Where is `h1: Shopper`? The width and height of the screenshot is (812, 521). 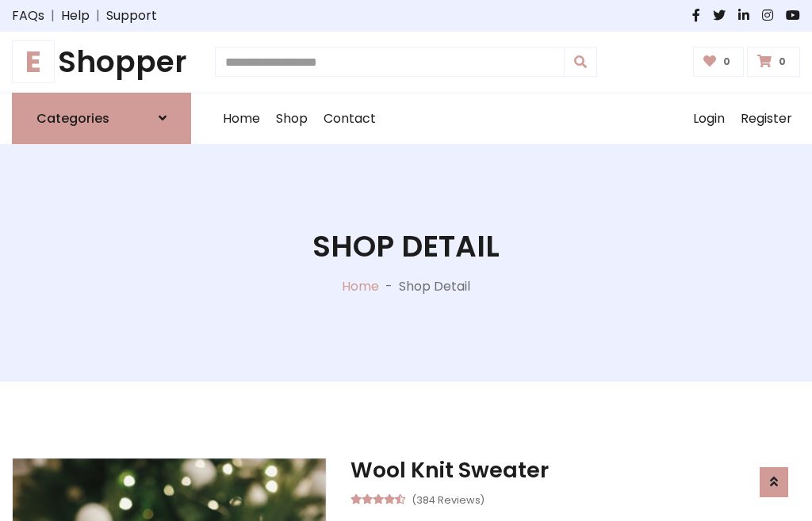
h1: Shopper is located at coordinates (102, 62).